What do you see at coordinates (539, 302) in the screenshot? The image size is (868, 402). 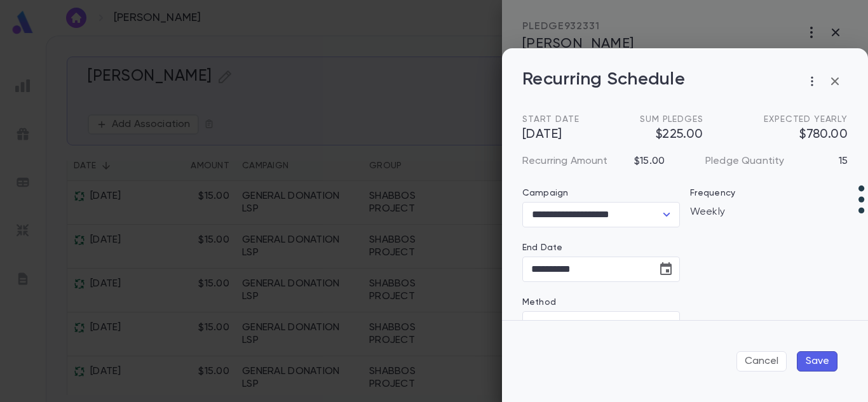 I see `label: Method` at bounding box center [539, 302].